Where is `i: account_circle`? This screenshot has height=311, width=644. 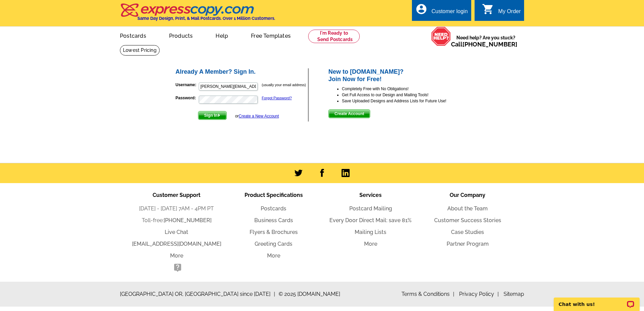 i: account_circle is located at coordinates (421, 9).